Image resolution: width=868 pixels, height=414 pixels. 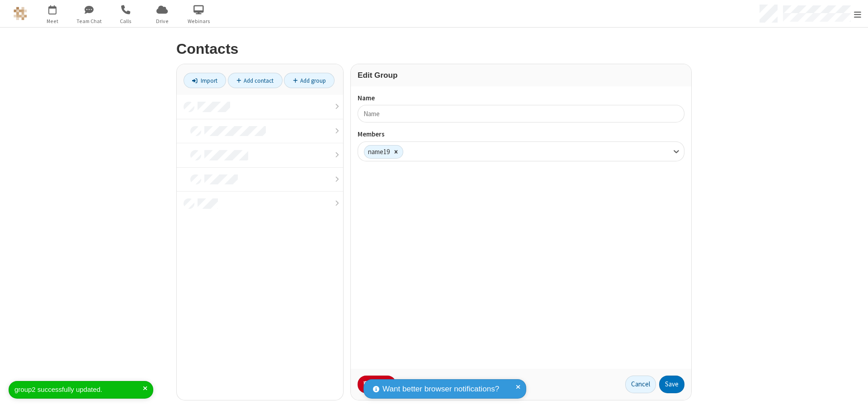 What do you see at coordinates (125, 21) in the screenshot?
I see `span: Calls` at bounding box center [125, 21].